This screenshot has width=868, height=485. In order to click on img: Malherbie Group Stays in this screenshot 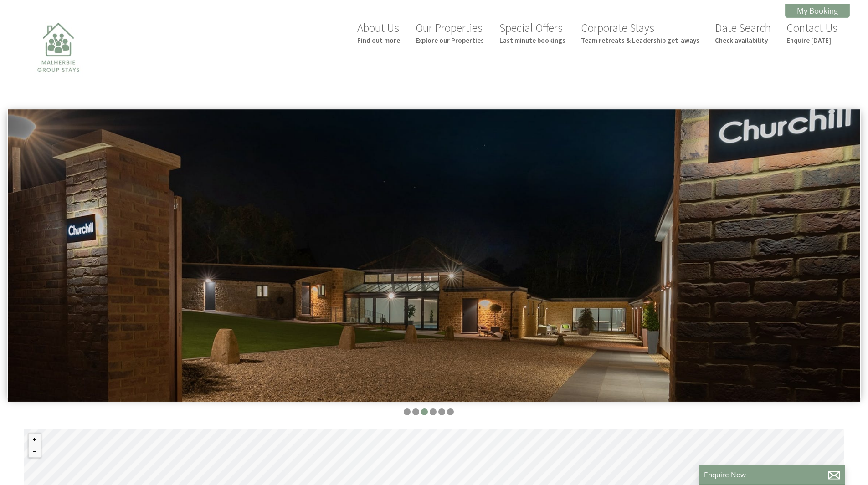, I will do `click(59, 63)`.